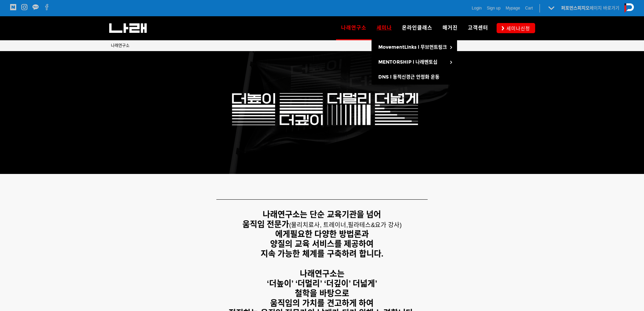 Image resolution: width=644 pixels, height=311 pixels. I want to click on strong: 움직임의 가치를 견고하게 하여, so click(322, 303).